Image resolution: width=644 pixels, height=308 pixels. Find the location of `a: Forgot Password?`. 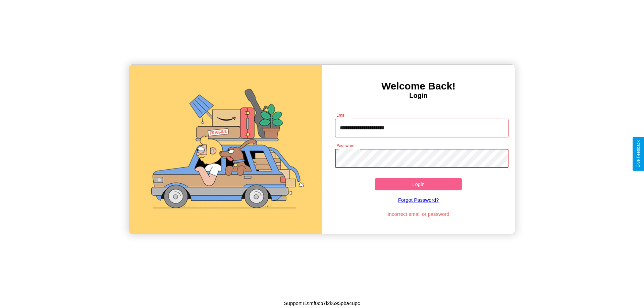

a: Forgot Password? is located at coordinates (419, 200).